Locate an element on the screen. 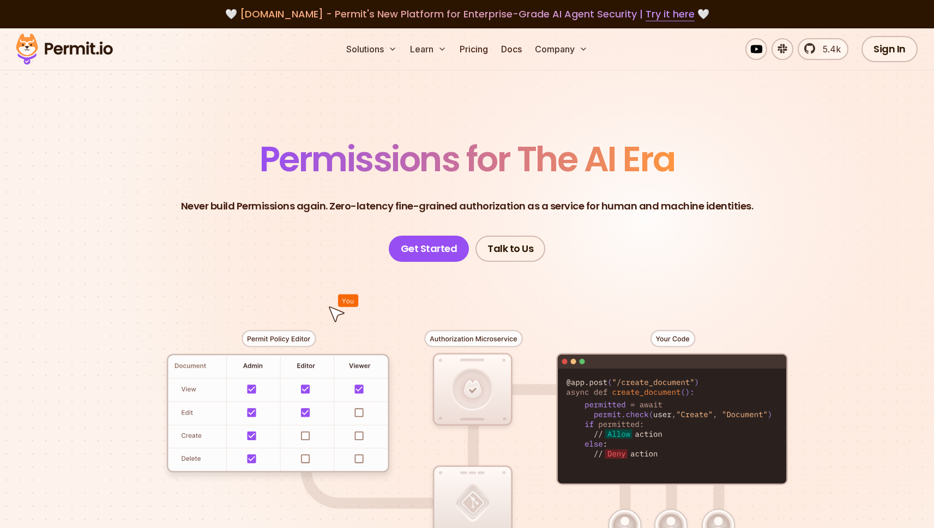 The height and width of the screenshot is (528, 934). img: Permit logo is located at coordinates (64, 49).